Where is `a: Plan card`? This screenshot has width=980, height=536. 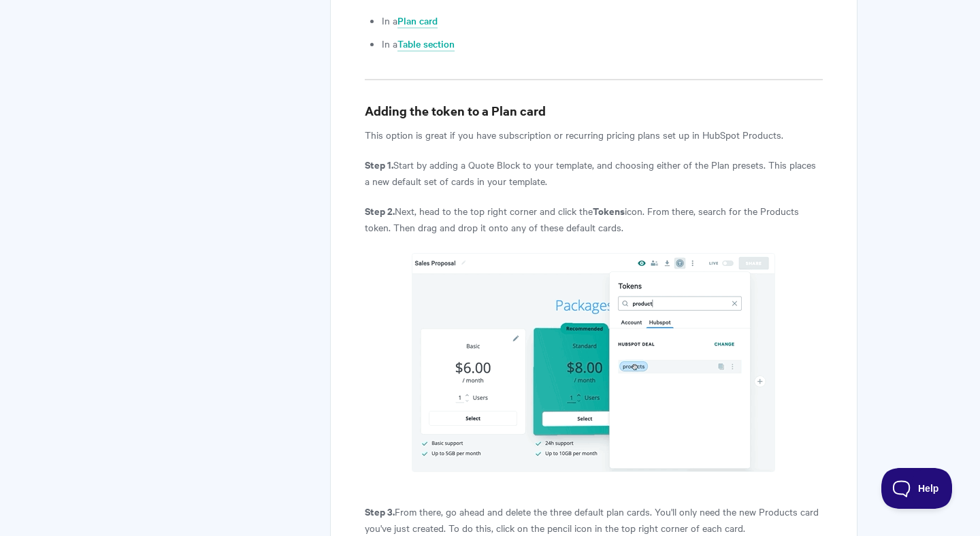
a: Plan card is located at coordinates (417, 21).